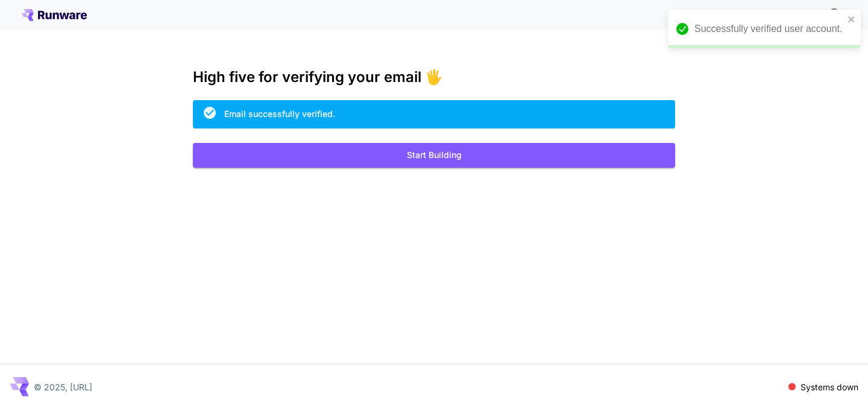 Image resolution: width=868 pixels, height=409 pixels. What do you see at coordinates (830, 386) in the screenshot?
I see `p: Systems down` at bounding box center [830, 386].